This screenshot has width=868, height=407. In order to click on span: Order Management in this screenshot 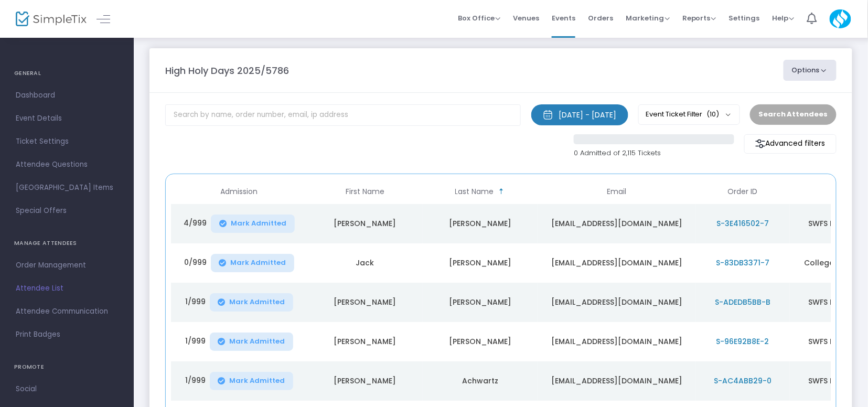, I will do `click(66, 266)`.